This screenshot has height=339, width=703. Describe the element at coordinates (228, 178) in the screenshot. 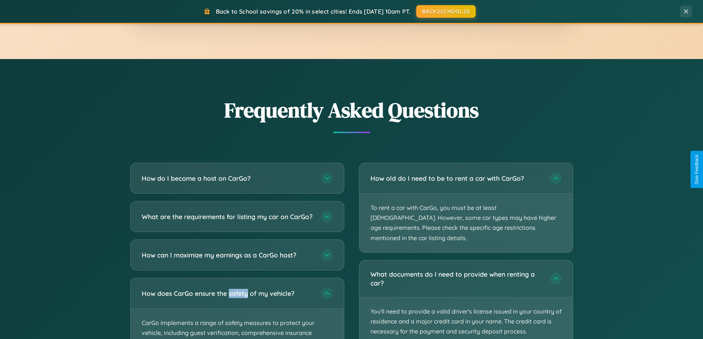

I see `h3: How do I become a host on CarGo?` at that location.